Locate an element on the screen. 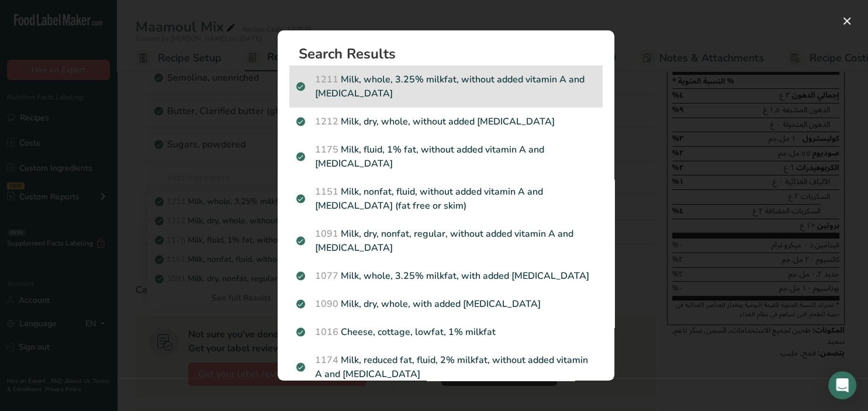 The image size is (868, 411). span: 1211 is located at coordinates (327, 80).